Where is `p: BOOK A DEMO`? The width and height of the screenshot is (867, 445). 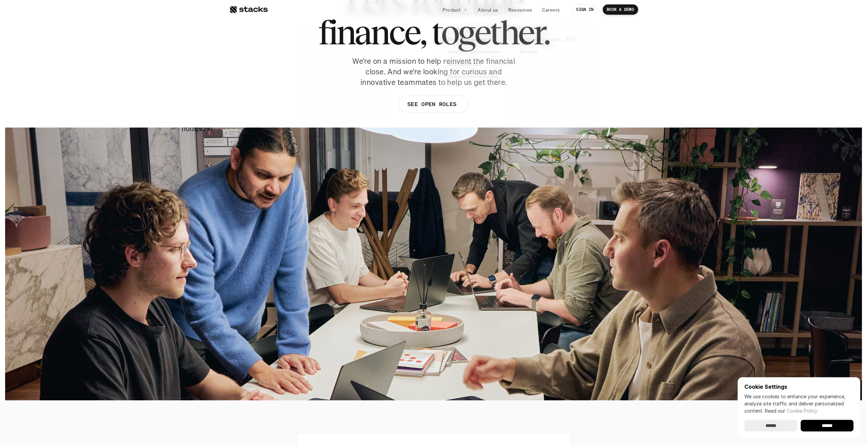 p: BOOK A DEMO is located at coordinates (620, 10).